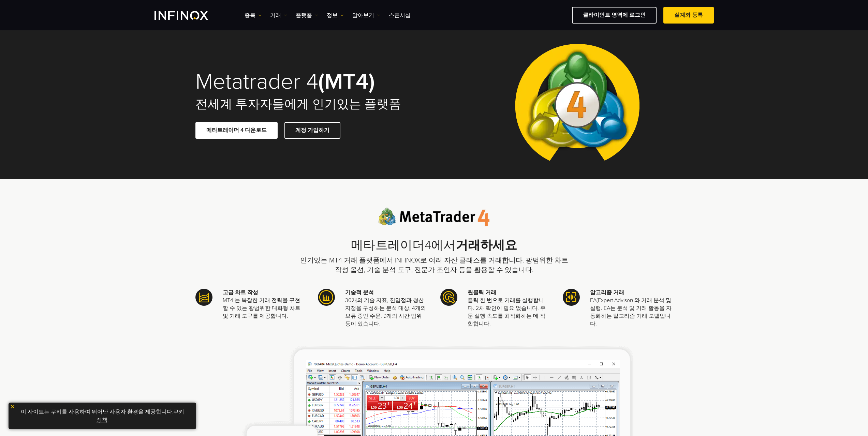 This screenshot has height=436, width=868. What do you see at coordinates (346, 81) in the screenshot?
I see `strong: (MT4)` at bounding box center [346, 81].